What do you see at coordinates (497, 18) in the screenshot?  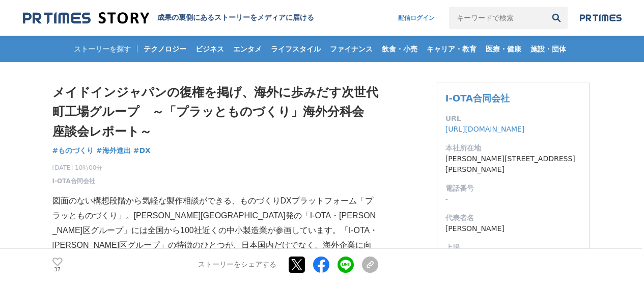 I see `input: キーワードで検索` at bounding box center [497, 18].